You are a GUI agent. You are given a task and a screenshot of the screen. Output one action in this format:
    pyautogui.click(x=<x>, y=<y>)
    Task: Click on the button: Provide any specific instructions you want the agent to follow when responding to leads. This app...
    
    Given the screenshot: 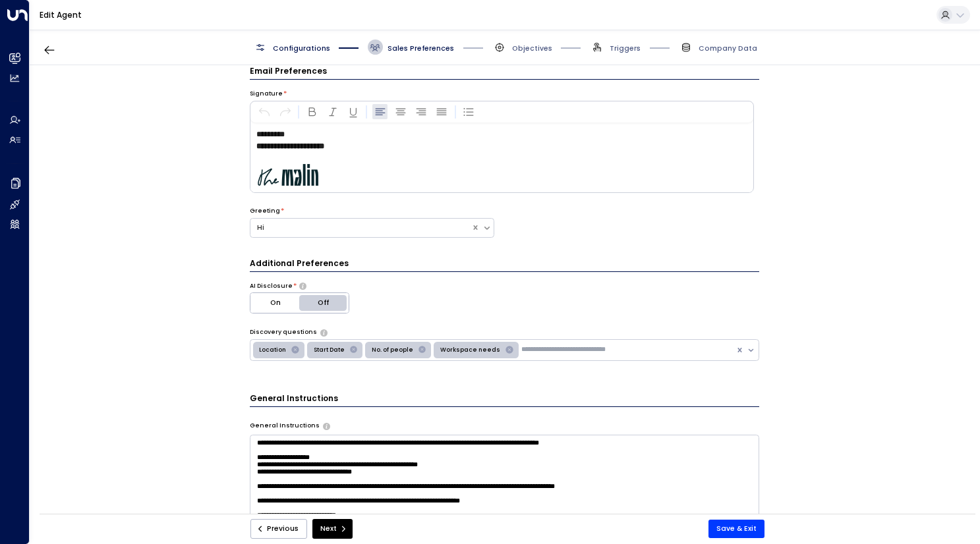 What is the action you would take?
    pyautogui.click(x=326, y=426)
    